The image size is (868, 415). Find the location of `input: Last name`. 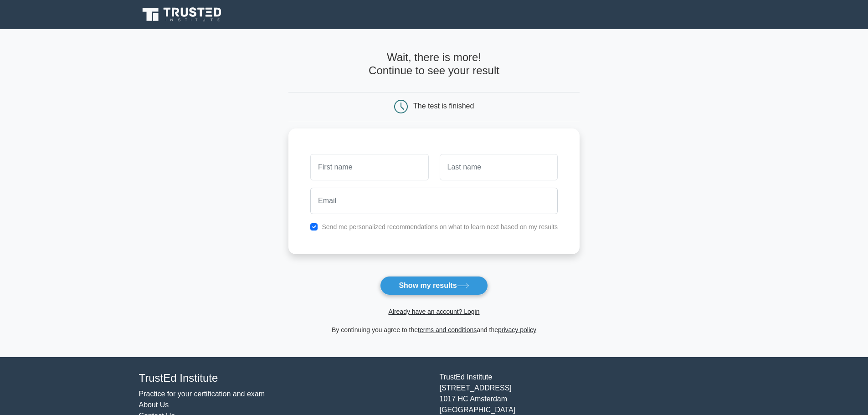

input: Last name is located at coordinates (499, 167).